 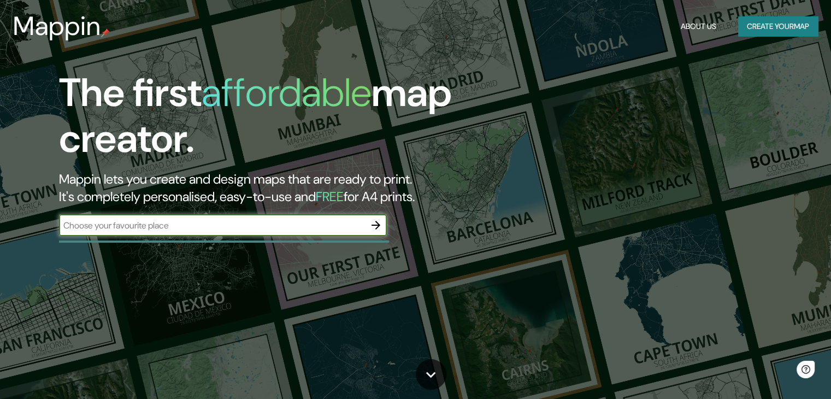 I want to click on h1: affordable, so click(x=286, y=92).